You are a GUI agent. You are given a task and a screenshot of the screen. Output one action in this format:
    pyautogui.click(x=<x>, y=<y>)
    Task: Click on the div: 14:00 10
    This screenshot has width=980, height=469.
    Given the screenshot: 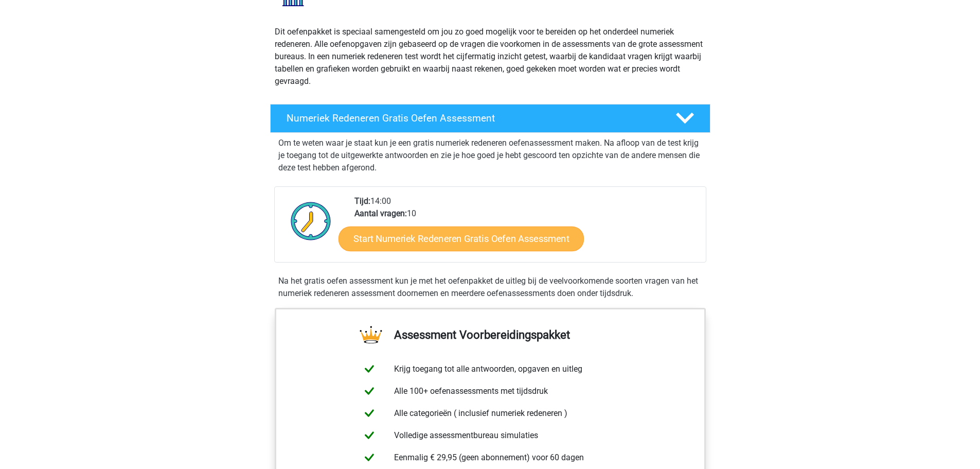 What is the action you would take?
    pyautogui.click(x=525, y=229)
    